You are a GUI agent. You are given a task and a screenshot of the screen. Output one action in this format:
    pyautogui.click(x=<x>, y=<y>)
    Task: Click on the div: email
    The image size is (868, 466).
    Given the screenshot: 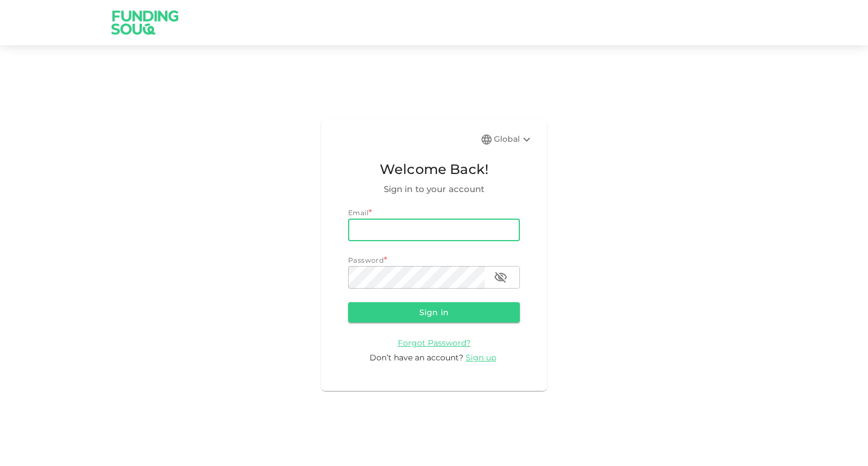 What is the action you would take?
    pyautogui.click(x=434, y=230)
    